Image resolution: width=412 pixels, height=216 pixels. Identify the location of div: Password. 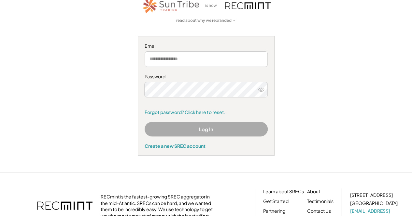
(206, 77).